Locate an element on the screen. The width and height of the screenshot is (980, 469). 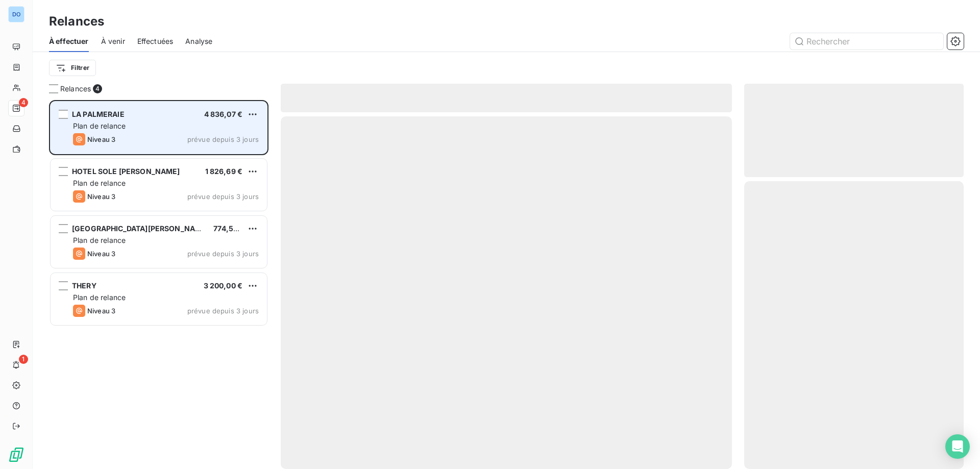
span: Effectuées is located at coordinates (155, 42).